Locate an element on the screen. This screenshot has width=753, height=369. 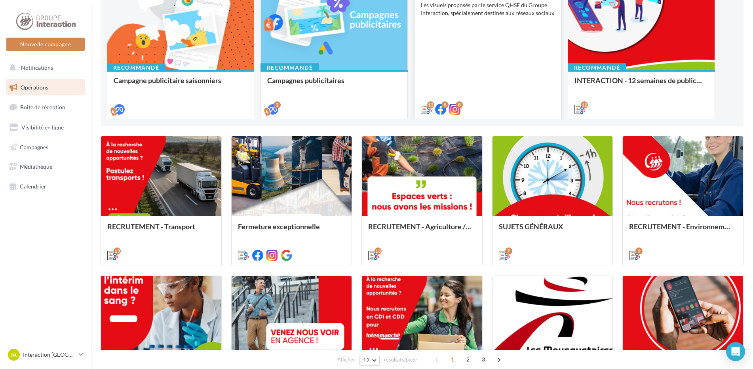
a: Opérations is located at coordinates (46, 88).